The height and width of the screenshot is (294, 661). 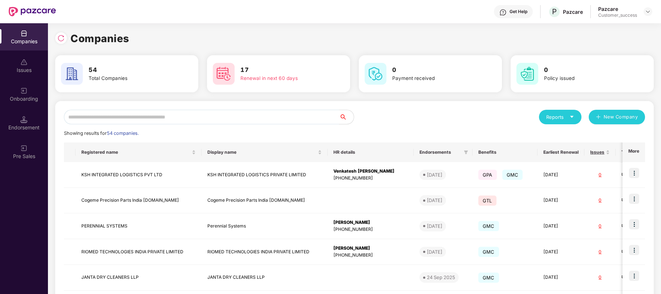 What do you see at coordinates (597, 152) in the screenshot?
I see `span: Issues` at bounding box center [597, 152].